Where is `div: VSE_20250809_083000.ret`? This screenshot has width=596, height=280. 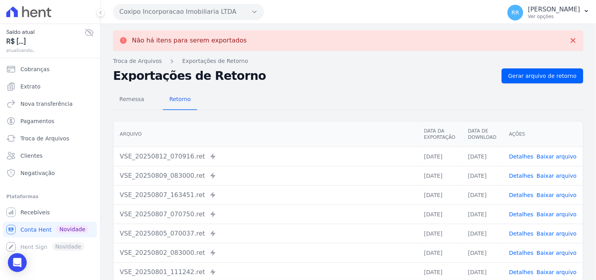
div: VSE_20250809_083000.ret is located at coordinates (266, 176).